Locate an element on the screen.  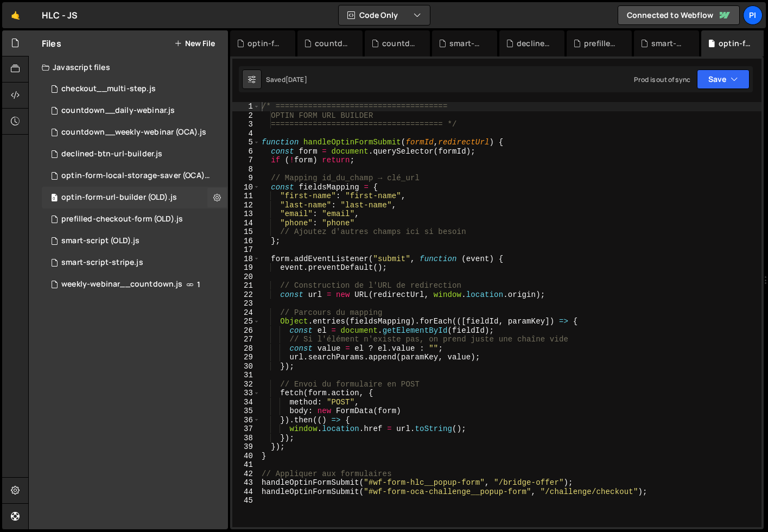
button: Save is located at coordinates (723, 79).